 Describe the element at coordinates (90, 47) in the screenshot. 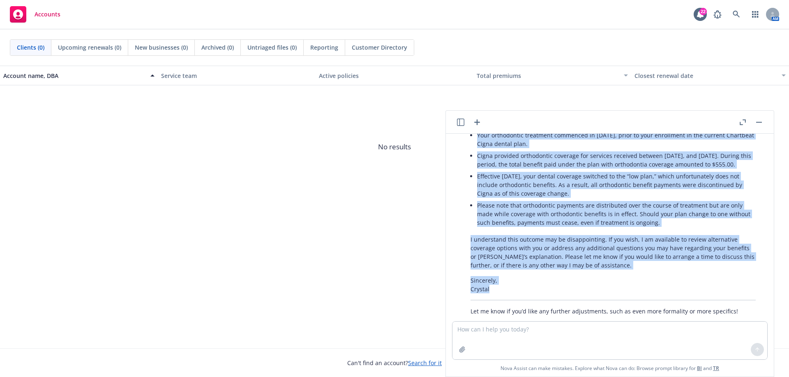

I see `span: Upcoming renewals (0)` at that location.